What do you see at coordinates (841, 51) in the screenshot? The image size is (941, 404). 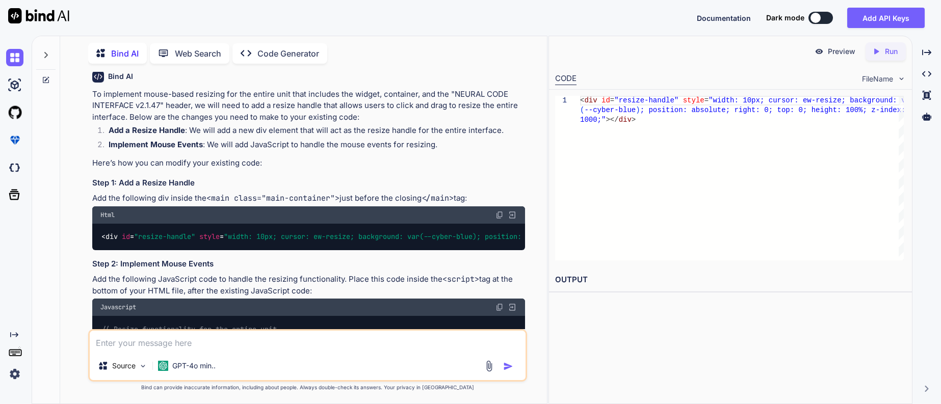 I see `p: Preview` at bounding box center [841, 51].